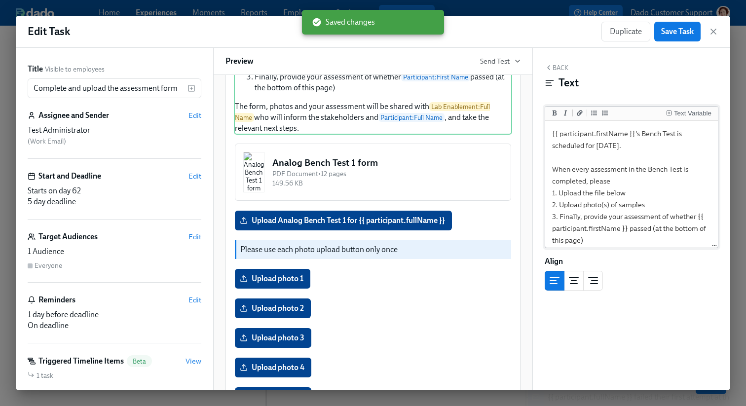  Describe the element at coordinates (74, 115) in the screenshot. I see `h6: Assignee and Sender` at that location.